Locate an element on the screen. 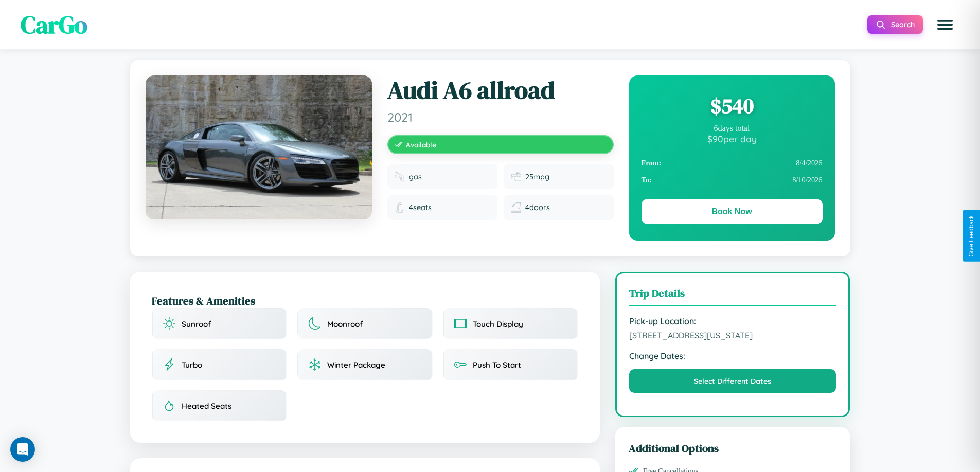 The width and height of the screenshot is (980, 472). div: 8 / 4 / 2026 is located at coordinates (732, 163).